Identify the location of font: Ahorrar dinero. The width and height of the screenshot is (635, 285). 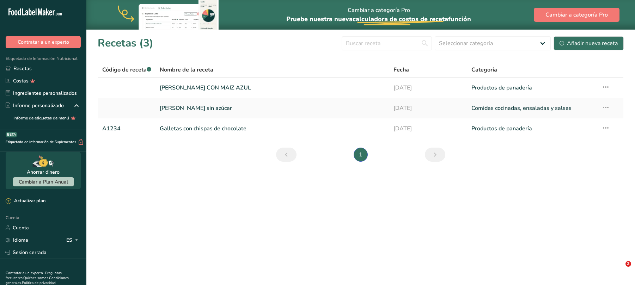
(43, 172).